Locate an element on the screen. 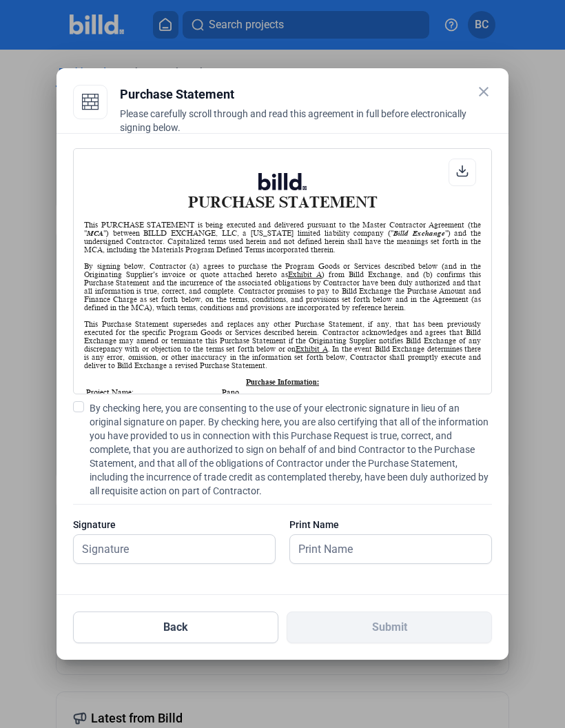  h1: PURCHASE STATEMENT is located at coordinates (283, 191).